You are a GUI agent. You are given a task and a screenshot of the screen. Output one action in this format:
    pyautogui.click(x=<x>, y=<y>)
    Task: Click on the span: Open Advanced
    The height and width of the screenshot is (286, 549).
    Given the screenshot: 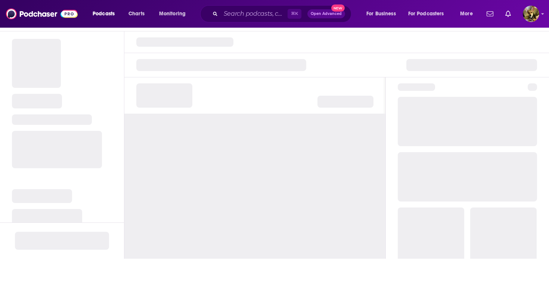 What is the action you would take?
    pyautogui.click(x=326, y=14)
    